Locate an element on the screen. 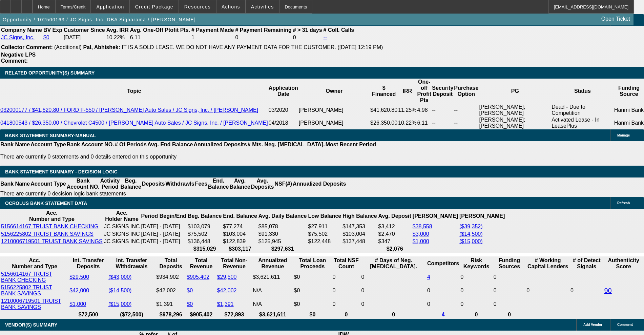 This screenshot has height=335, width=644. td: N/A is located at coordinates (273, 291).